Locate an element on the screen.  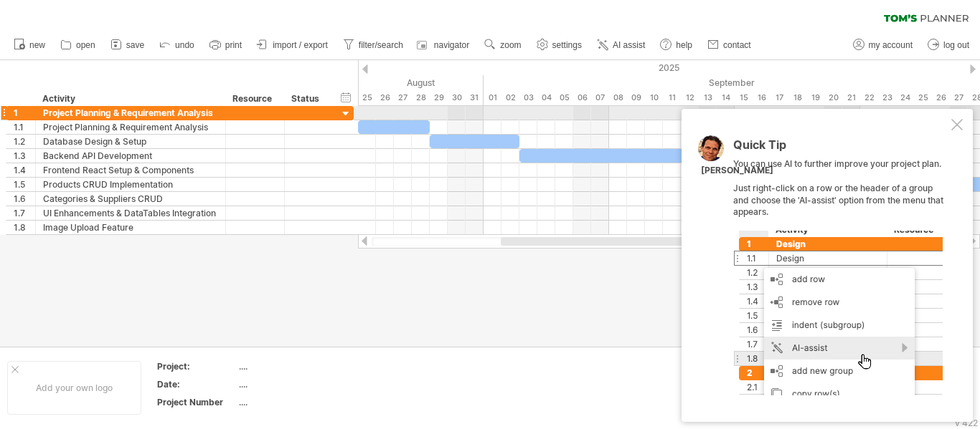
div: Sunday, 21 September 2025 is located at coordinates (850, 98).